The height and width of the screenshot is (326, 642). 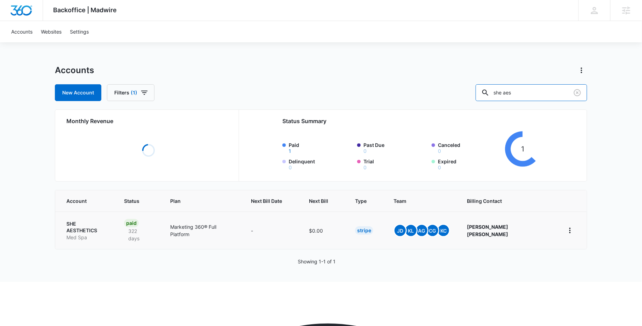 What do you see at coordinates (131, 93) in the screenshot?
I see `button: Filters(1)` at bounding box center [131, 93].